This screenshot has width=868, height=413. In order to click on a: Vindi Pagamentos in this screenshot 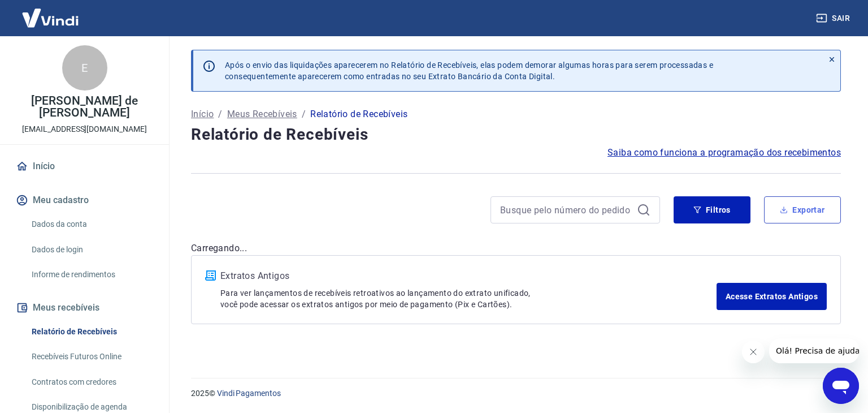, I will do `click(249, 393)`.